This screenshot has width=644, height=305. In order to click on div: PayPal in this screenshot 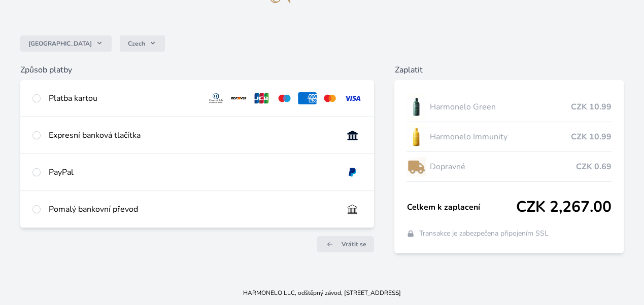, I will do `click(192, 172)`.